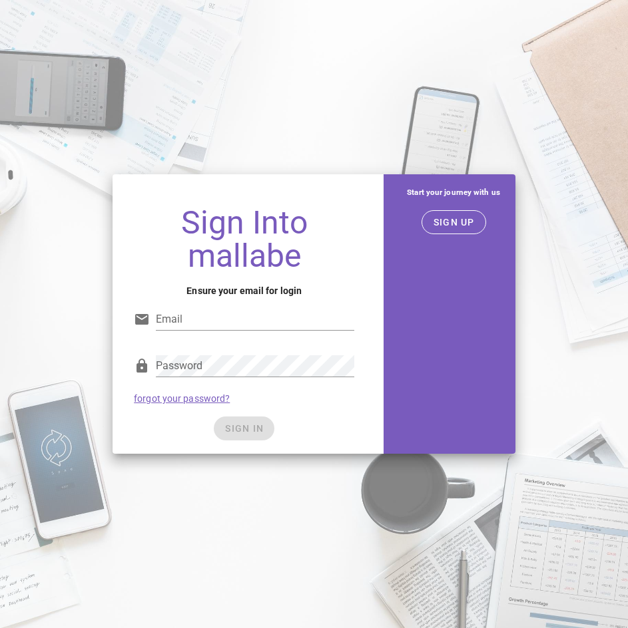 Image resolution: width=628 pixels, height=628 pixels. Describe the element at coordinates (453, 222) in the screenshot. I see `span: SIGN UP` at that location.